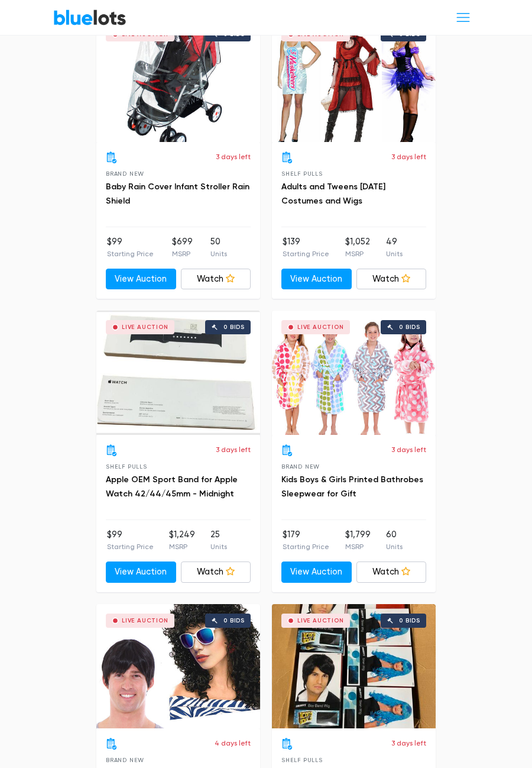  I want to click on a: Baby Rain Cover Infant Stroller Rain Shield, so click(177, 193).